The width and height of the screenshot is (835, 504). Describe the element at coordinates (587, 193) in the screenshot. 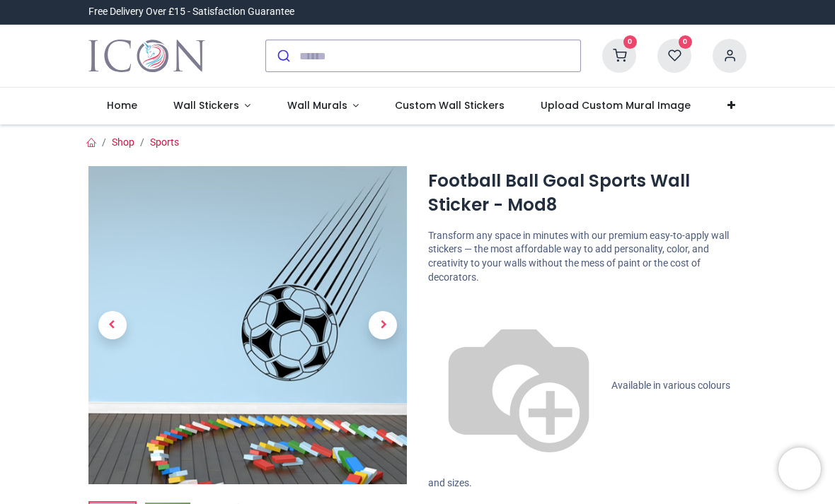

I see `h1: Football Ball Goal Sports Wall Sticker - Mod8` at that location.